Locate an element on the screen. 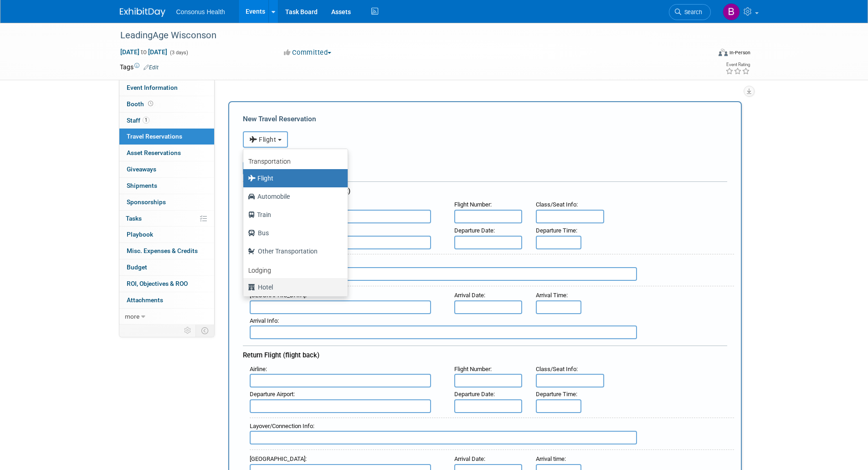  div: Event Format is located at coordinates (704, 54).